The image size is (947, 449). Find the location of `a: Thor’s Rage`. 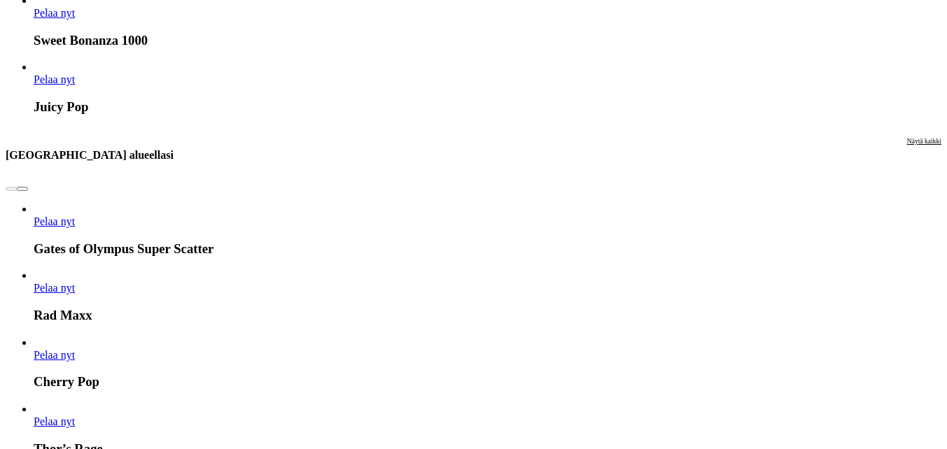

a: Thor’s Rage is located at coordinates (54, 421).